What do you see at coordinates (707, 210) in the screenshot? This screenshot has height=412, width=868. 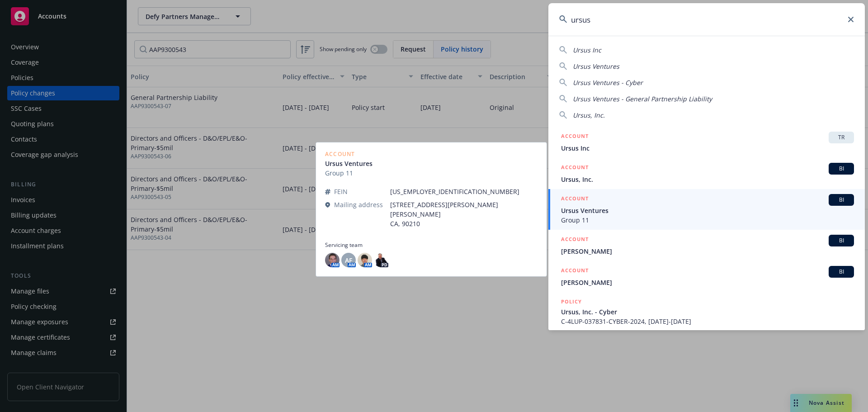 I see `a: ACCOUNTBIUrsus VenturesGroup 11` at bounding box center [707, 210].